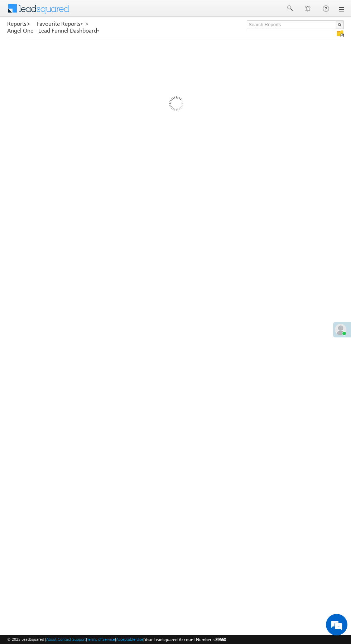 The image size is (351, 644). Describe the element at coordinates (185, 639) in the screenshot. I see `span: Your Leadsquared Account Number is` at that location.